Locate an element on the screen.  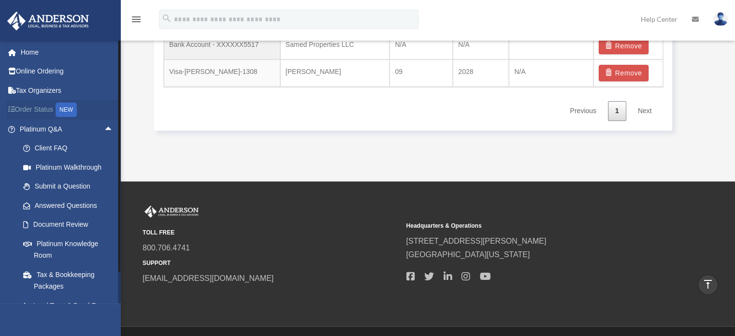
a: Platinum Q&Aarrow_drop_up is located at coordinates (67, 129).